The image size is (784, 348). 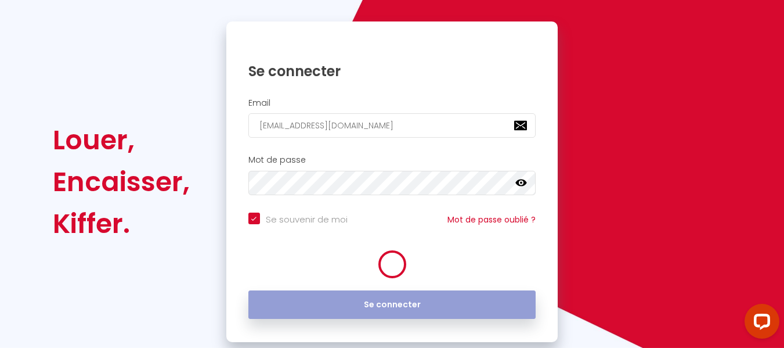 I want to click on div: Louer,, so click(x=121, y=140).